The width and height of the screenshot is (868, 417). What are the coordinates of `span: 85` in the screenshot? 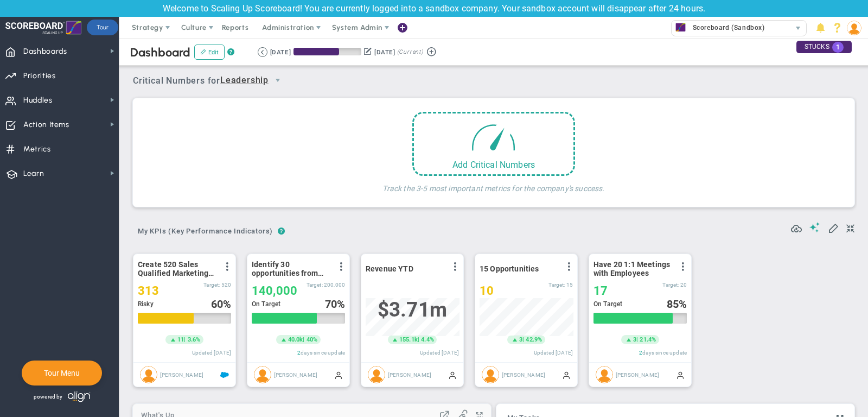 It's located at (673, 304).